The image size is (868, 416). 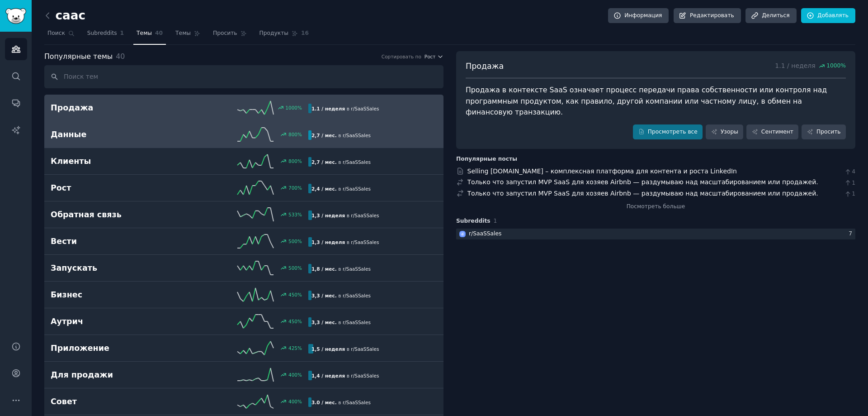 I want to click on a: Узоры, so click(x=724, y=132).